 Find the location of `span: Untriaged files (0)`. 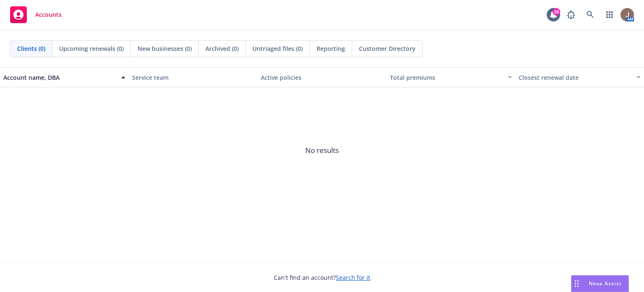

span: Untriaged files (0) is located at coordinates (278, 48).